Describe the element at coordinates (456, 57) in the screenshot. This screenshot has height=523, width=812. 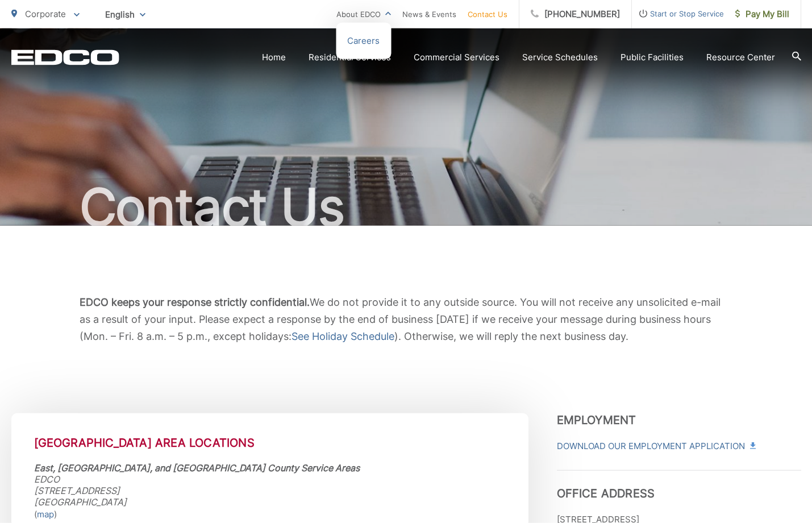
I see `a: Commercial Services` at that location.